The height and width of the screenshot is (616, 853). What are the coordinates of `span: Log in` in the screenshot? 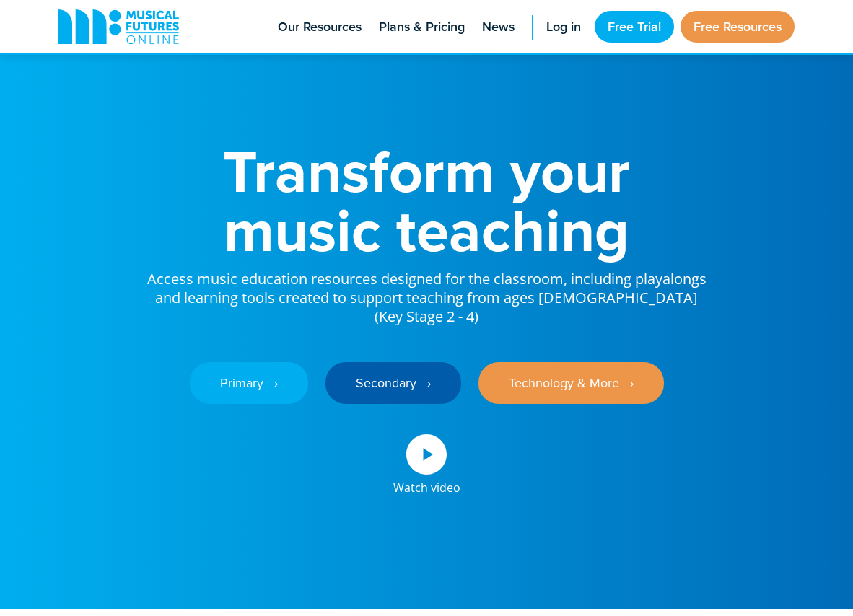 It's located at (563, 26).